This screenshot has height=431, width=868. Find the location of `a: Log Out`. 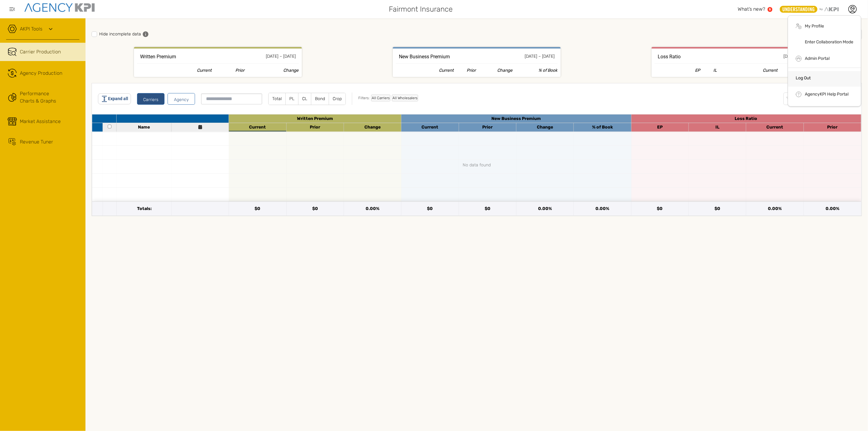

a: Log Out is located at coordinates (803, 77).